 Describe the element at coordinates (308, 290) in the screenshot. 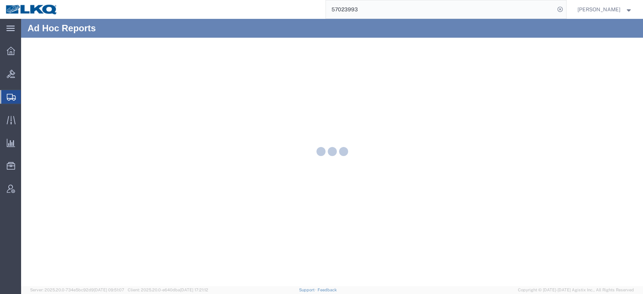

I see `a: Support` at that location.